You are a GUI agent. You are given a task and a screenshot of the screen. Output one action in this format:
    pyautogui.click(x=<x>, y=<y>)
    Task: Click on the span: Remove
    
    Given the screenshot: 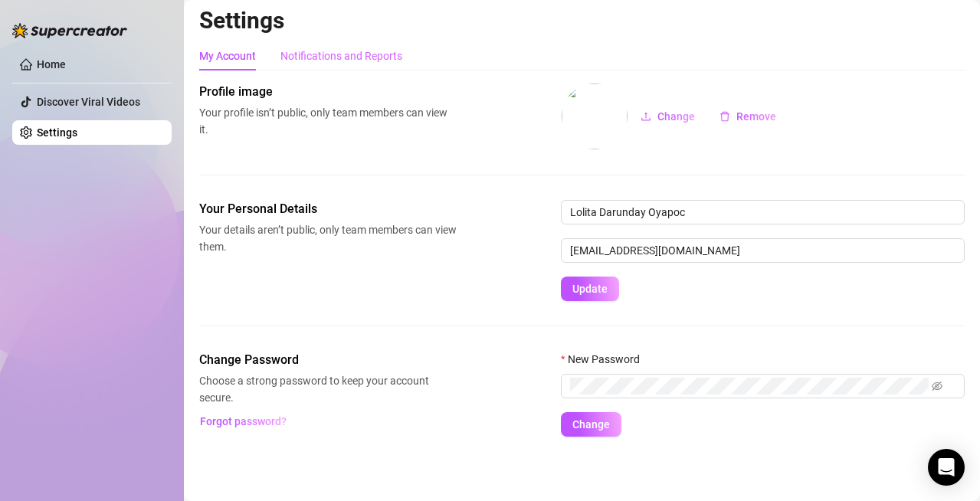 What is the action you would take?
    pyautogui.click(x=757, y=116)
    